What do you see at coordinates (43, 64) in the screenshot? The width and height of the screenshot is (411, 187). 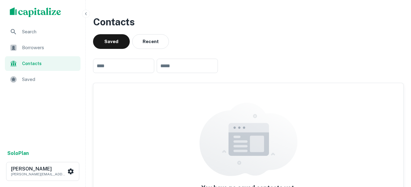 I see `a: Contacts` at bounding box center [43, 64].